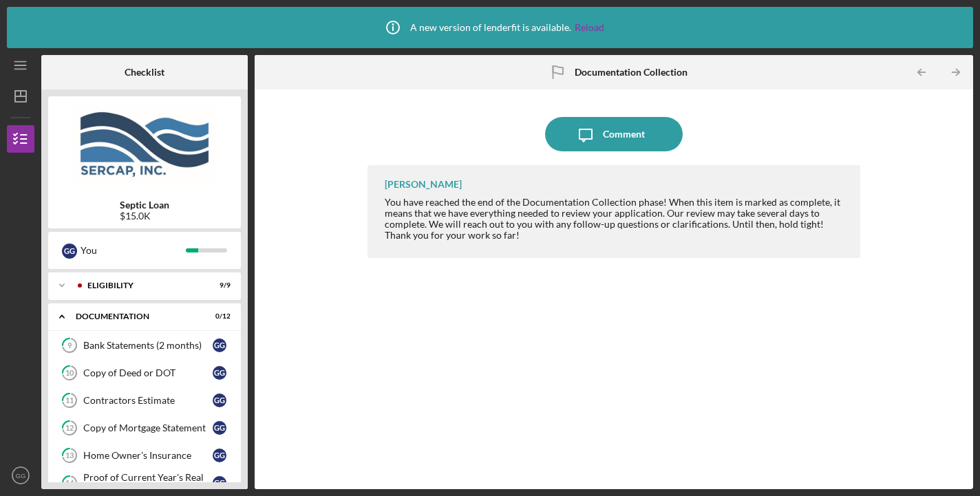  What do you see at coordinates (144, 345) in the screenshot?
I see `a: 9Bank Statements (2 months)GG` at bounding box center [144, 345].